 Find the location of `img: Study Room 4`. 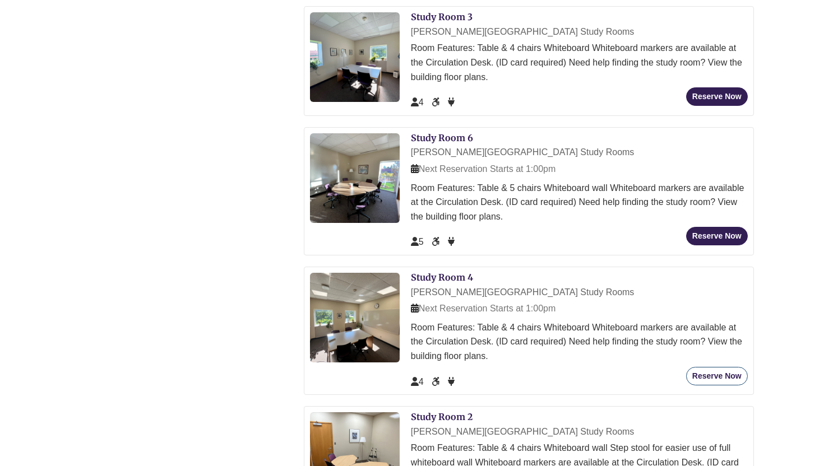

img: Study Room 4 is located at coordinates (355, 318).